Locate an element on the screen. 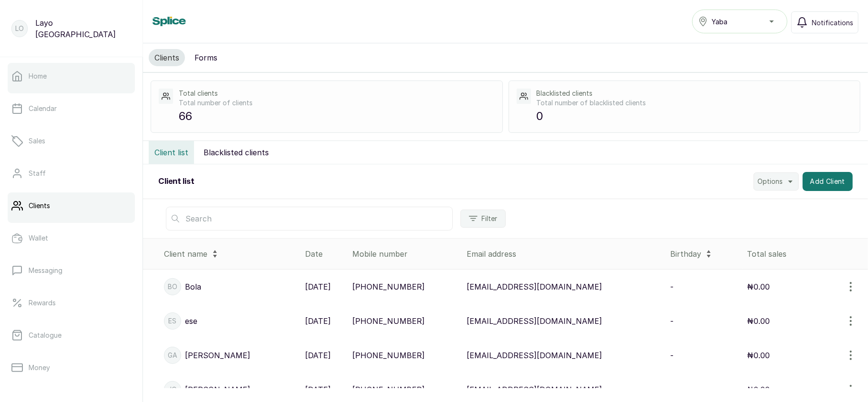  p: Jo is located at coordinates (173, 390).